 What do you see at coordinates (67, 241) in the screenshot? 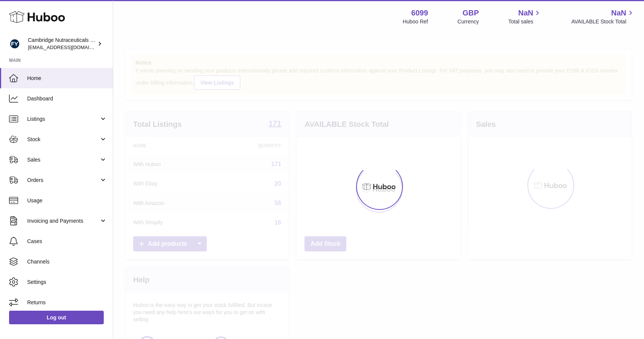
I see `span: Cases` at bounding box center [67, 241].